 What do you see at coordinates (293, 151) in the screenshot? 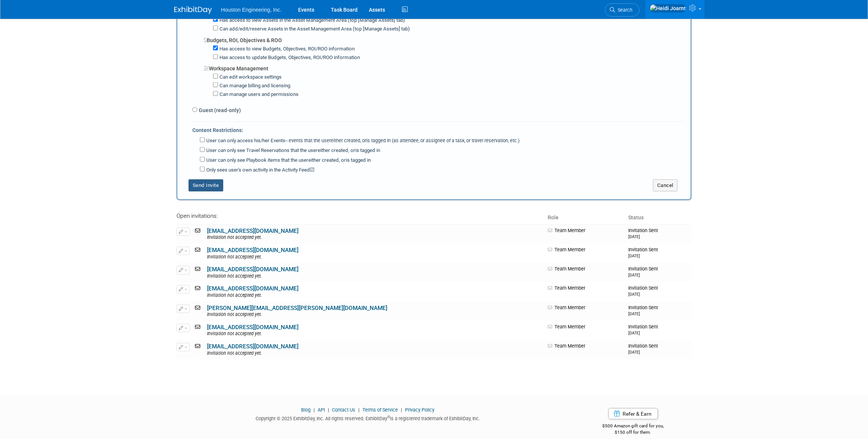
I see `label: User can only see Travel Reservations that the user is tagged in` at bounding box center [293, 151].